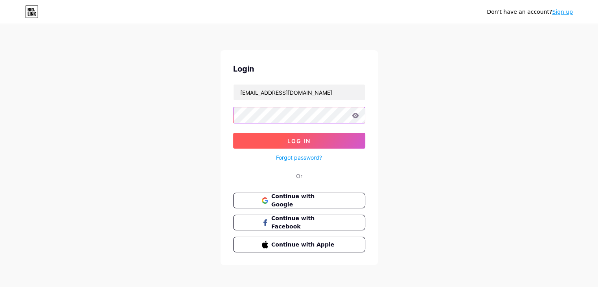 This screenshot has width=598, height=287. I want to click on button: Continue with Google, so click(299, 200).